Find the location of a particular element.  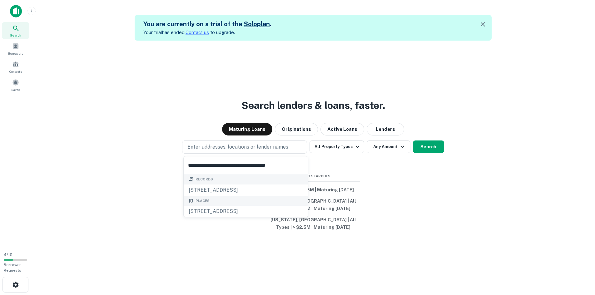

h5: You are currently on a trial of the . is located at coordinates (208, 24).